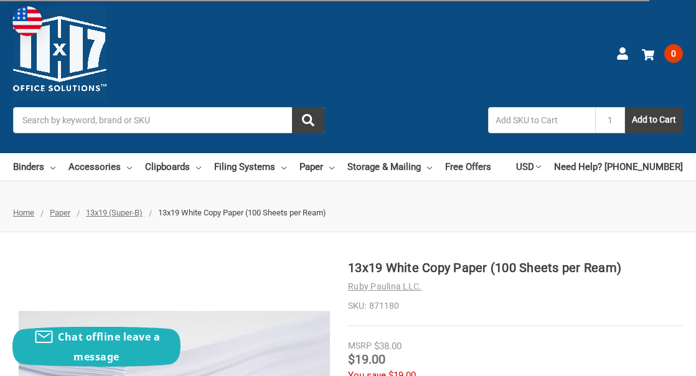 The image size is (696, 376). I want to click on a: Free Offers, so click(468, 167).